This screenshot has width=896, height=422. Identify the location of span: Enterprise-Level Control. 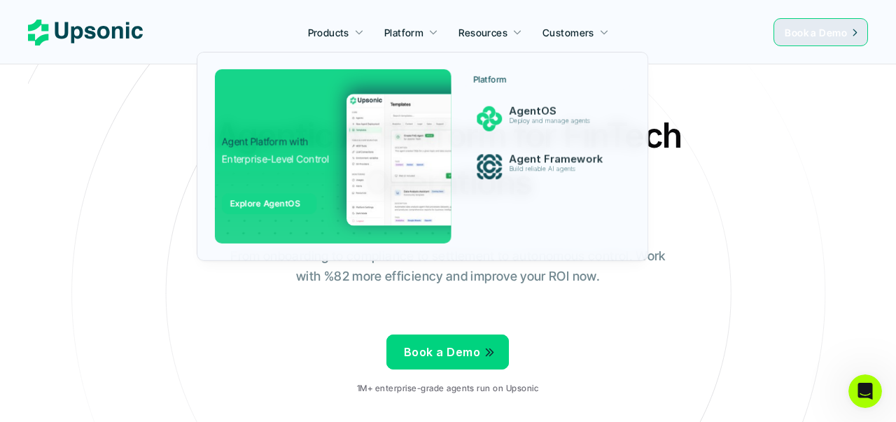
(276, 159).